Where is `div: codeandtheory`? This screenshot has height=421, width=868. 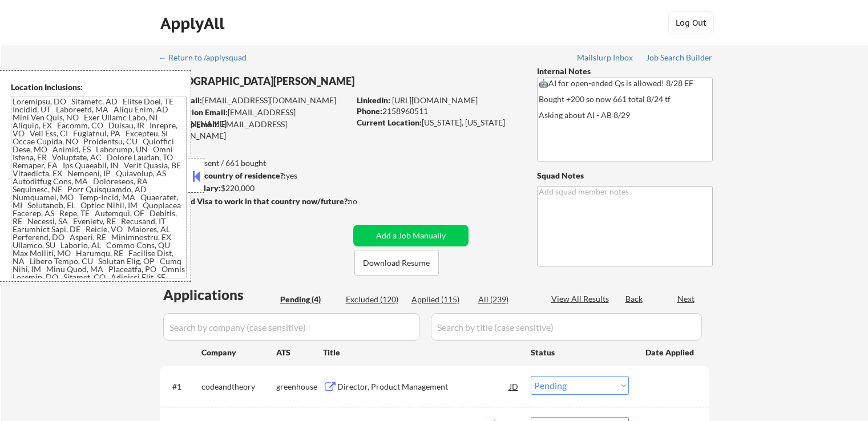 div: codeandtheory is located at coordinates (238, 387).